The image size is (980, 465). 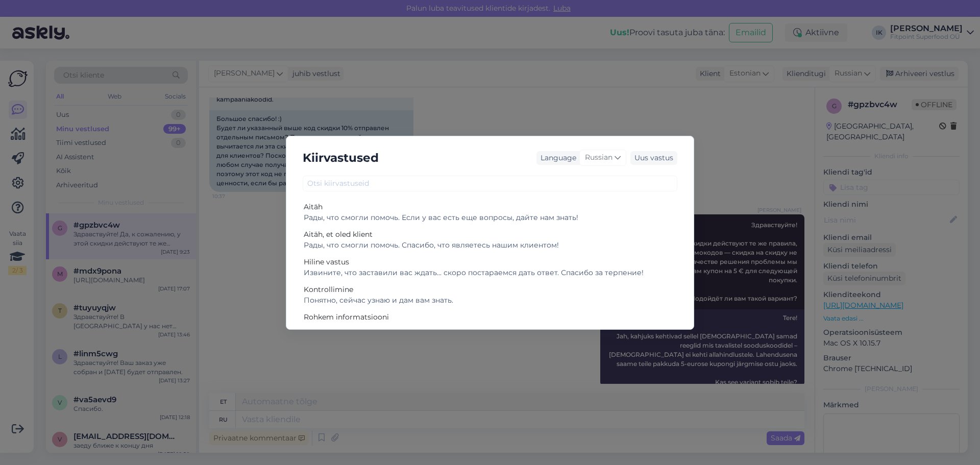 What do you see at coordinates (490, 317) in the screenshot?
I see `div: Rohkem informatsiooni` at bounding box center [490, 317].